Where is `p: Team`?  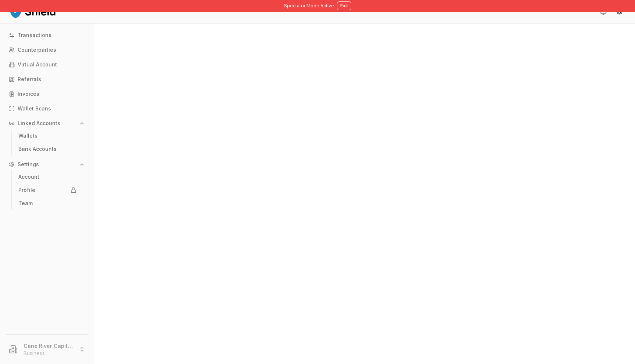
p: Team is located at coordinates (25, 204).